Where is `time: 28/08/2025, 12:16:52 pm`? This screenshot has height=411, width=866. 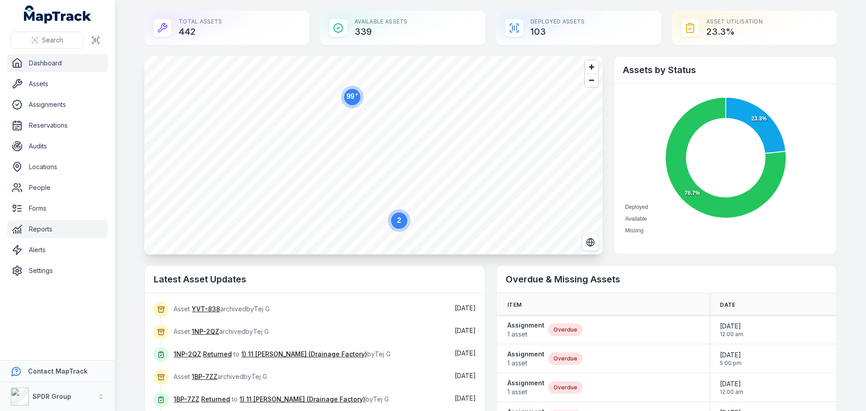
time: 28/08/2025, 12:16:52 pm is located at coordinates (465, 353).